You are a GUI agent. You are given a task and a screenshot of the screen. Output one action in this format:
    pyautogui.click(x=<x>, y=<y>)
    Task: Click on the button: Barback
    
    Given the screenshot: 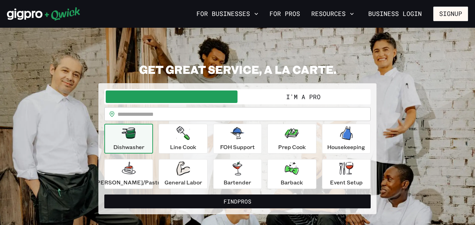 What is the action you would take?
    pyautogui.click(x=291, y=174)
    